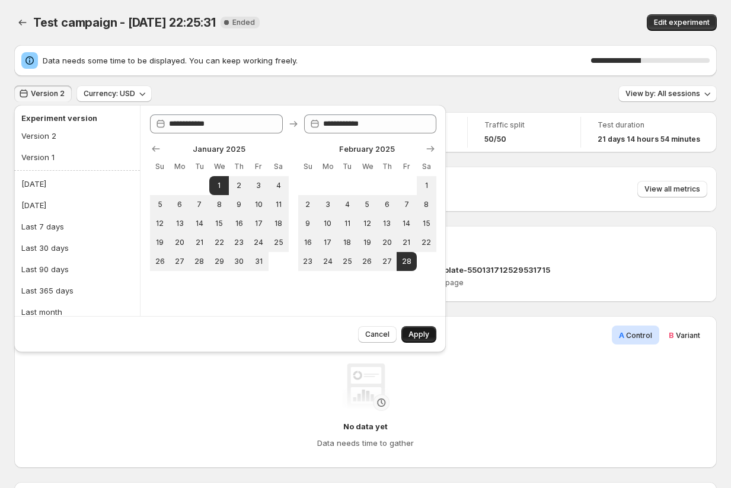 The width and height of the screenshot is (731, 488). I want to click on h2: Experiment version, so click(75, 118).